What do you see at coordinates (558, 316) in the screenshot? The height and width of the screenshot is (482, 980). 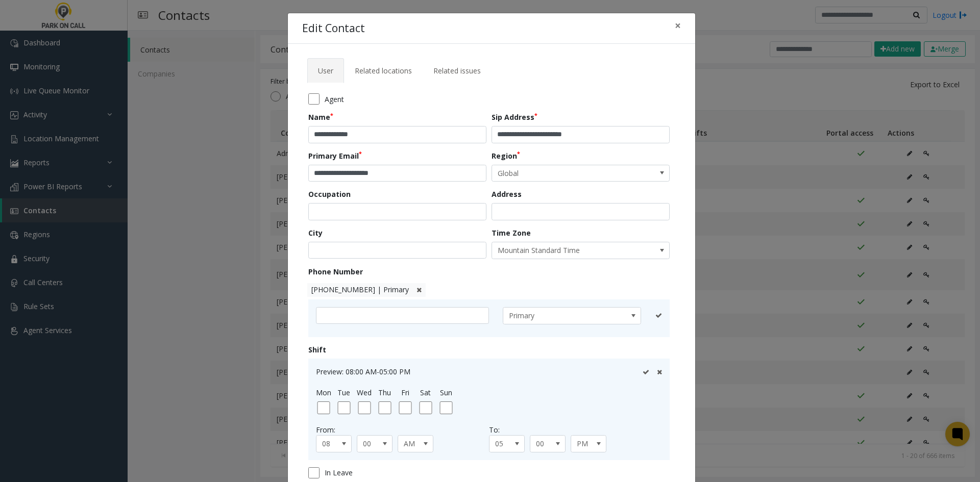 I see `span: Primary` at bounding box center [558, 316].